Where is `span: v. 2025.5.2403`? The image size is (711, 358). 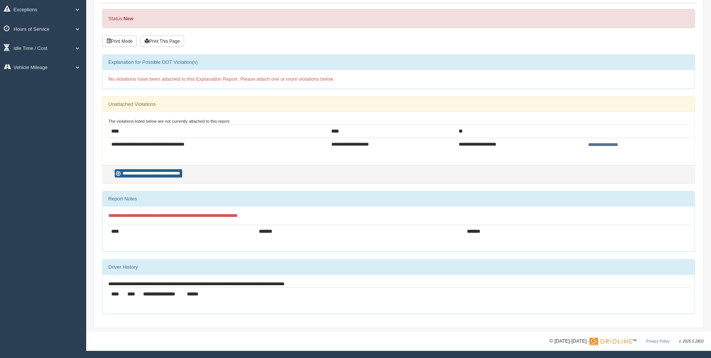
span: v. 2025.5.2403 is located at coordinates (691, 341).